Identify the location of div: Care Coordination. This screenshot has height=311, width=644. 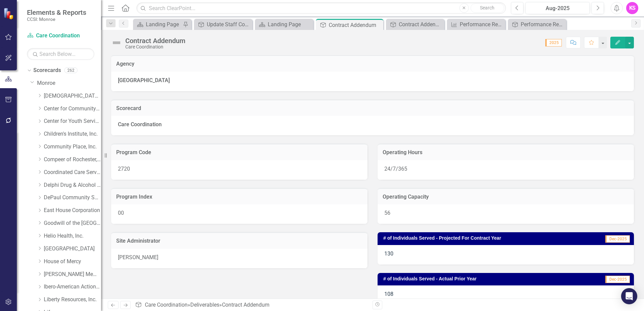
(155, 47).